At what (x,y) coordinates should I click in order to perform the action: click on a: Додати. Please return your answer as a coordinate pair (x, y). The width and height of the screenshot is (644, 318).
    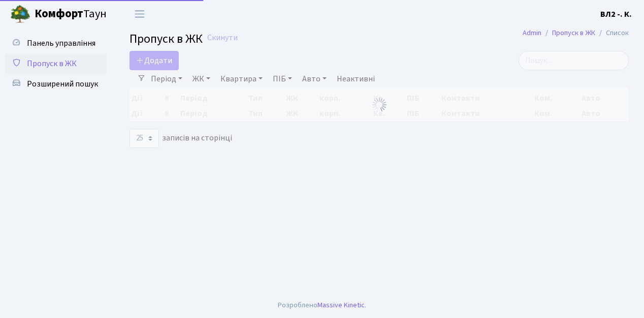
    Looking at the image, I should click on (154, 60).